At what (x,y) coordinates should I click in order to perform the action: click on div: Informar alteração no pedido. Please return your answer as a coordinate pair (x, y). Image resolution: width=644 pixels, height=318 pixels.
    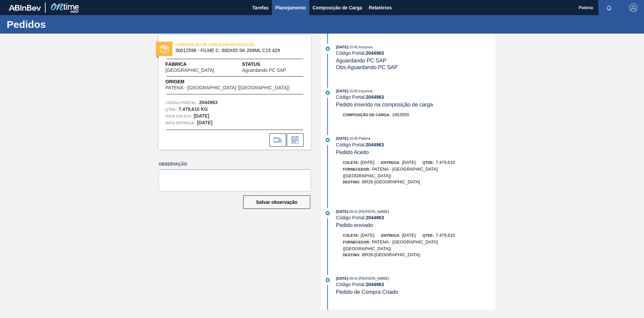
    Looking at the image, I should click on (295, 140).